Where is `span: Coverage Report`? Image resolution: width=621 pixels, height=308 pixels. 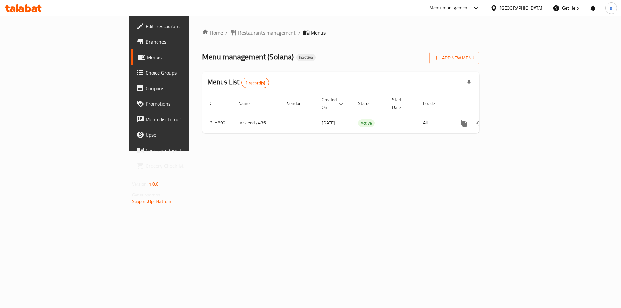
span: Coverage Report is located at coordinates (186, 150).